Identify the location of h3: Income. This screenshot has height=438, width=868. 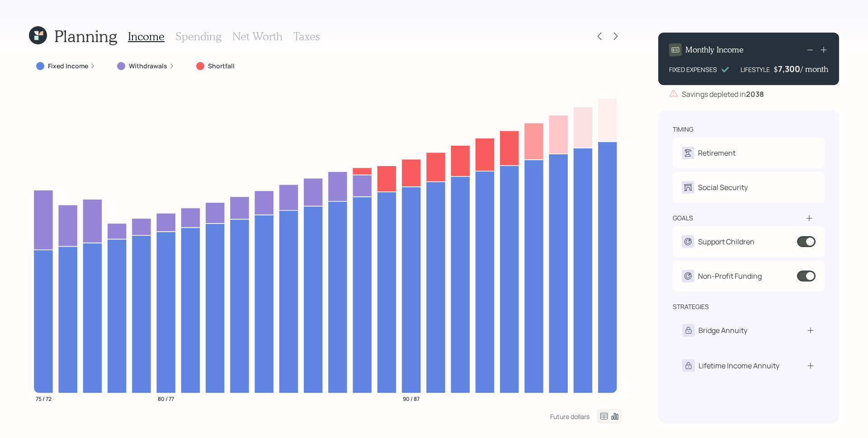
(146, 37).